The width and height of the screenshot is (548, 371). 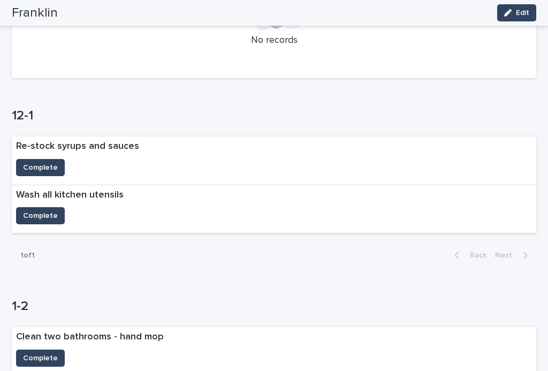 I want to click on h1: 12-1, so click(x=274, y=116).